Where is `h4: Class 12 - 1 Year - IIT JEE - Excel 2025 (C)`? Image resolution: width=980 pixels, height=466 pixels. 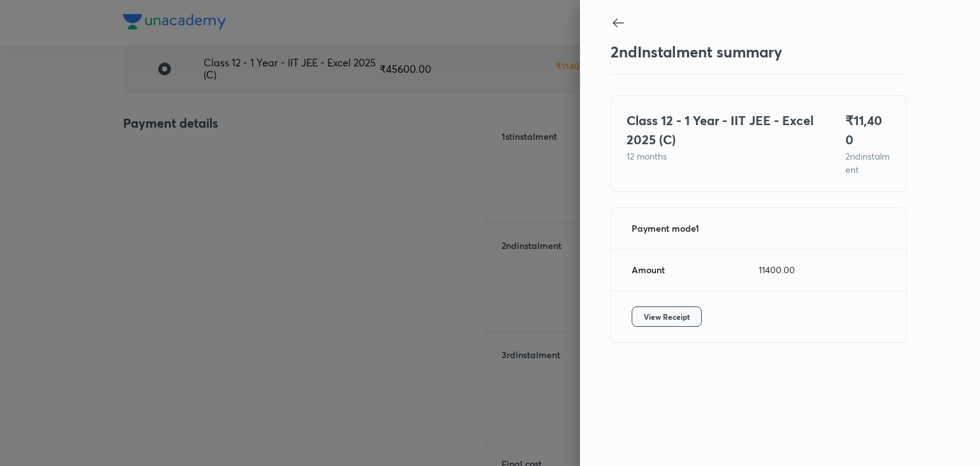 h4: Class 12 - 1 Year - IIT JEE - Excel 2025 (C) is located at coordinates (721, 130).